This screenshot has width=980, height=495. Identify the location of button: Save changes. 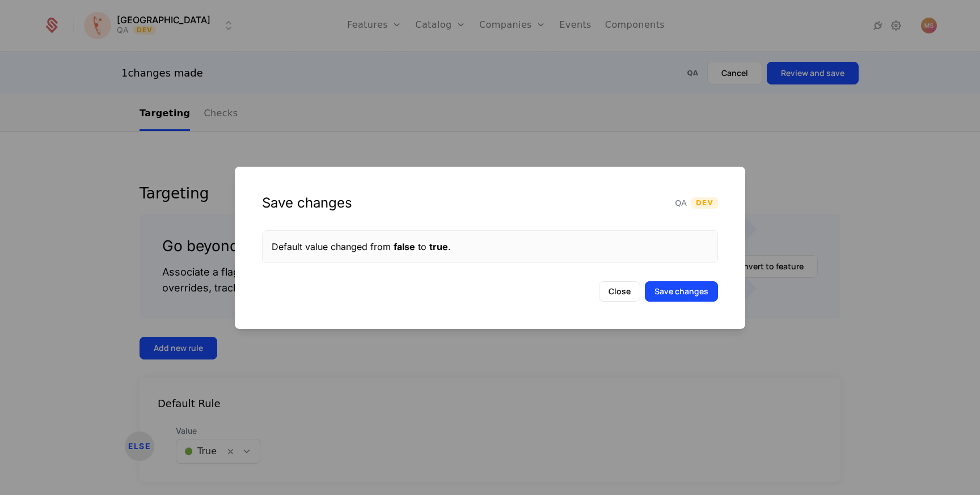
(681, 291).